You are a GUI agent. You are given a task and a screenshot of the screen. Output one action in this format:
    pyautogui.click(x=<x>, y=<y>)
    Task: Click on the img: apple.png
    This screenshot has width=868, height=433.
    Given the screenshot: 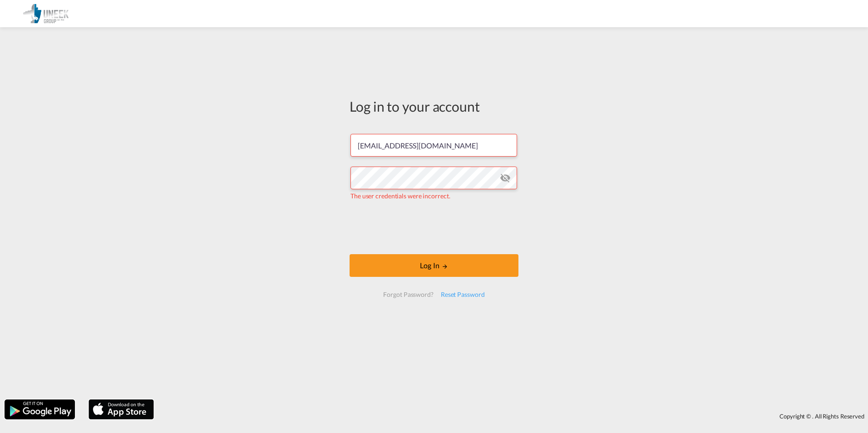 What is the action you would take?
    pyautogui.click(x=121, y=410)
    